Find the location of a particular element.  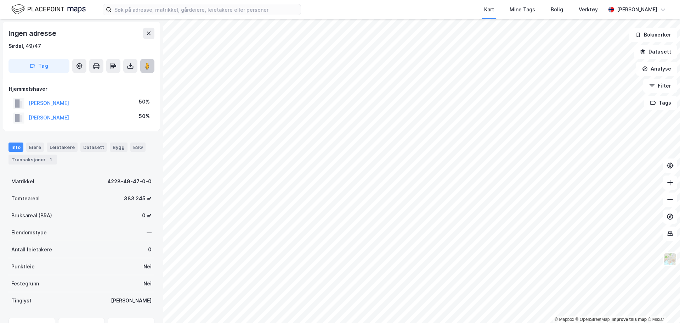

div: Festegrunn is located at coordinates (25, 284).